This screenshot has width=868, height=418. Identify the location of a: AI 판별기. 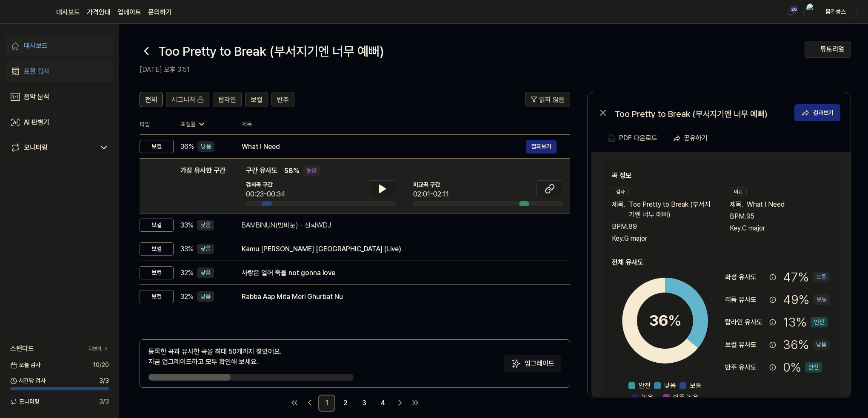
(60, 123).